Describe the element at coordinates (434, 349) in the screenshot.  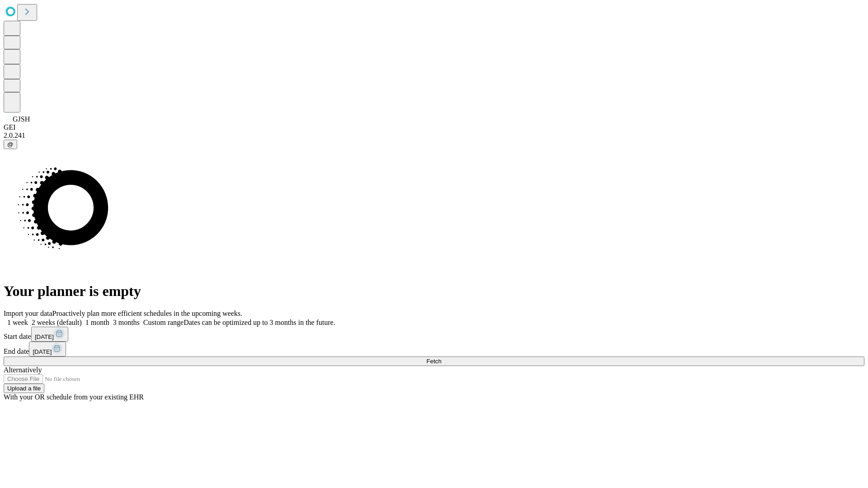
I see `div: End date` at that location.